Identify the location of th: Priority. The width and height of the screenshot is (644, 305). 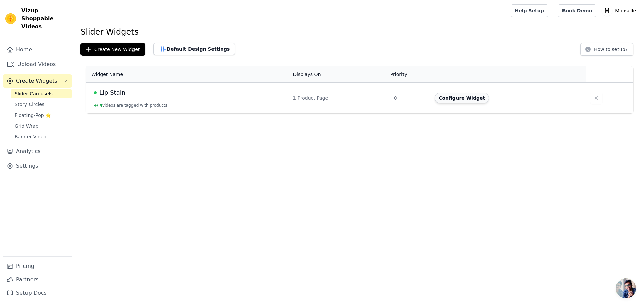
(410, 75).